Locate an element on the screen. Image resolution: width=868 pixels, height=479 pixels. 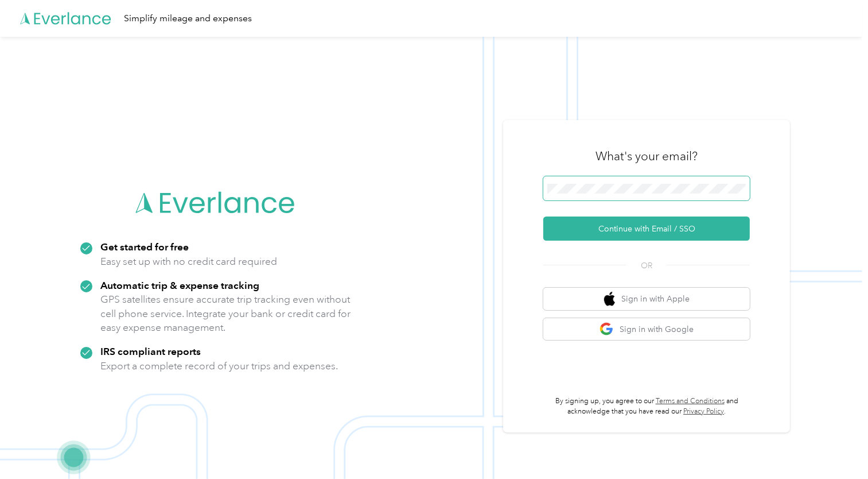
strong: Automatic trip & expense tracking is located at coordinates (180, 285).